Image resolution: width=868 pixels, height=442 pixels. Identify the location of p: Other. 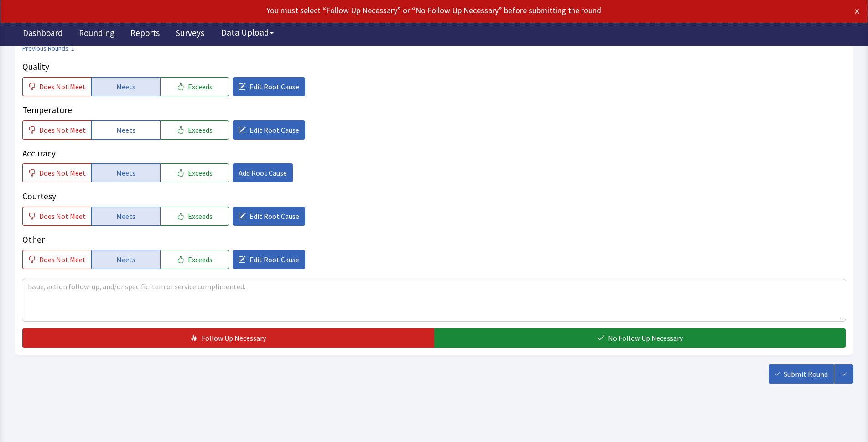
(434, 240).